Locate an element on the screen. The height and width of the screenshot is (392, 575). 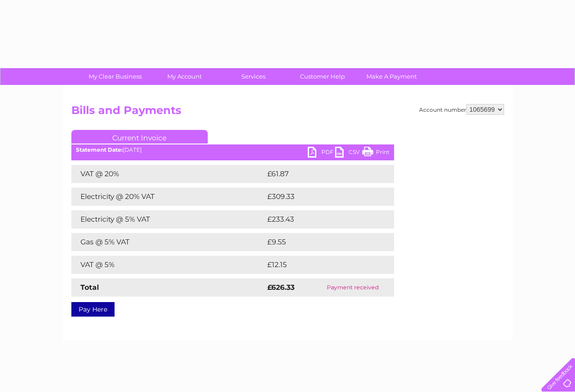
td: VAT @ 20% is located at coordinates (168, 174).